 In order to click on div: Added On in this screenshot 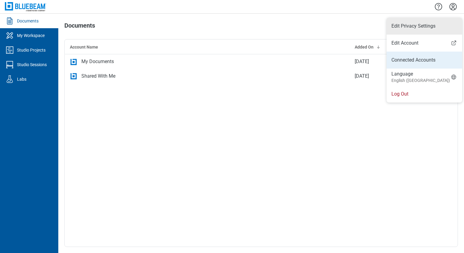, I will do `click(389, 47)`.